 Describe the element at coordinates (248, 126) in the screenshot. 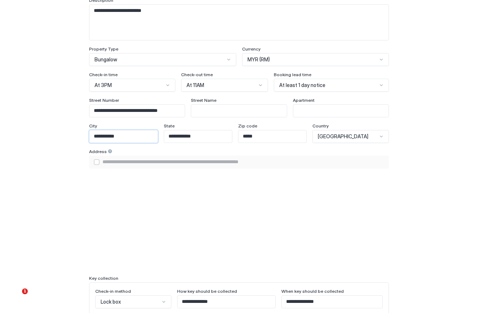

I see `span: Zip code` at that location.